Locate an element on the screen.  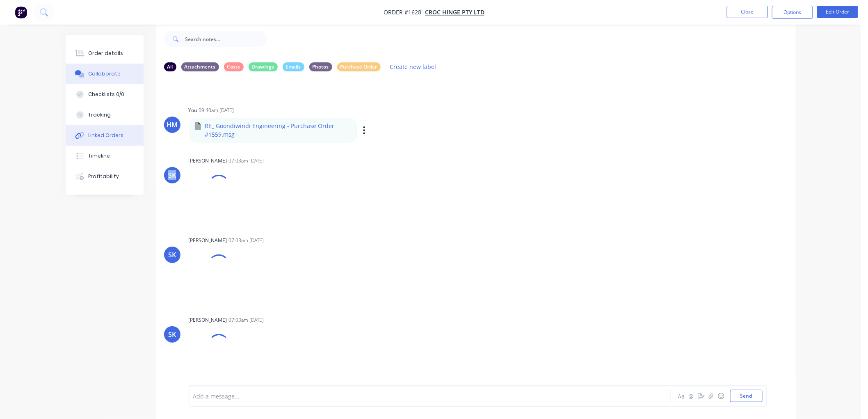
button: Order details is located at coordinates (105, 53).